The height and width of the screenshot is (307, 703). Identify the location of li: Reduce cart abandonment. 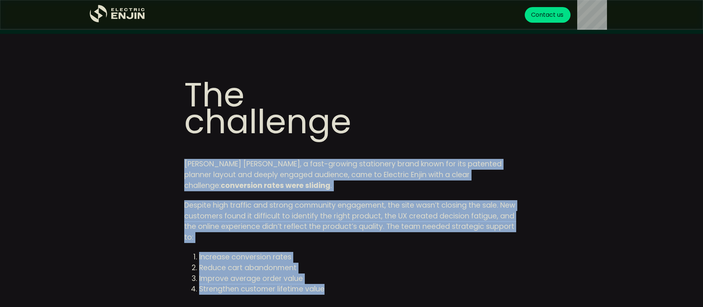
(262, 268).